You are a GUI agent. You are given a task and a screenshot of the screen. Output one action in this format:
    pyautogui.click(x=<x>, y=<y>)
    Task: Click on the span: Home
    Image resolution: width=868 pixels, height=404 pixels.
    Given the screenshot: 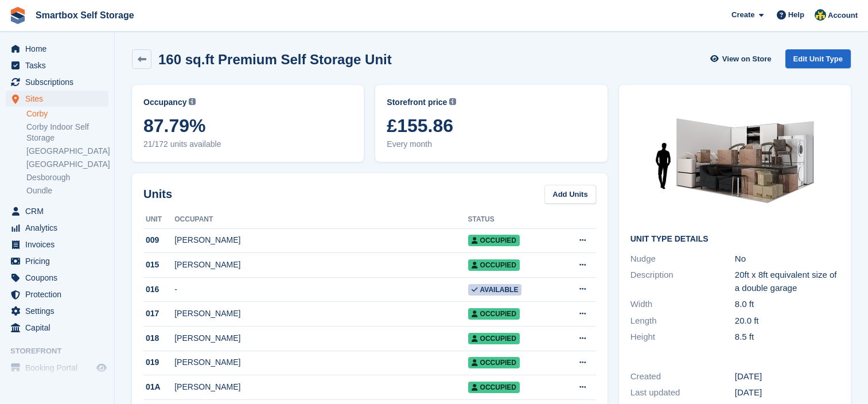 What is the action you would take?
    pyautogui.click(x=60, y=49)
    